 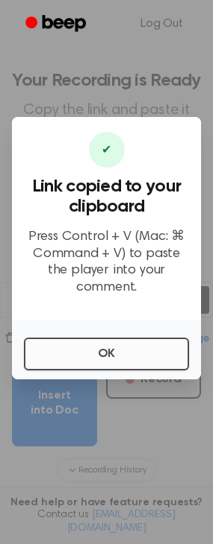 I want to click on a: Log Out, so click(x=161, y=24).